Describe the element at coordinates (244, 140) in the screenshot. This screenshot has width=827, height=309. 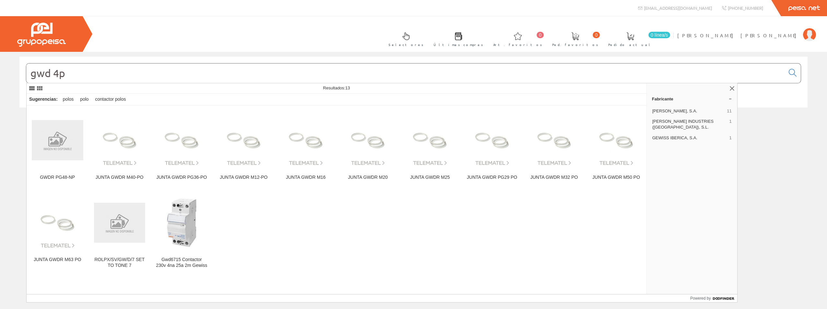
I see `img: JUNTA GWDR M12-PO` at that location.